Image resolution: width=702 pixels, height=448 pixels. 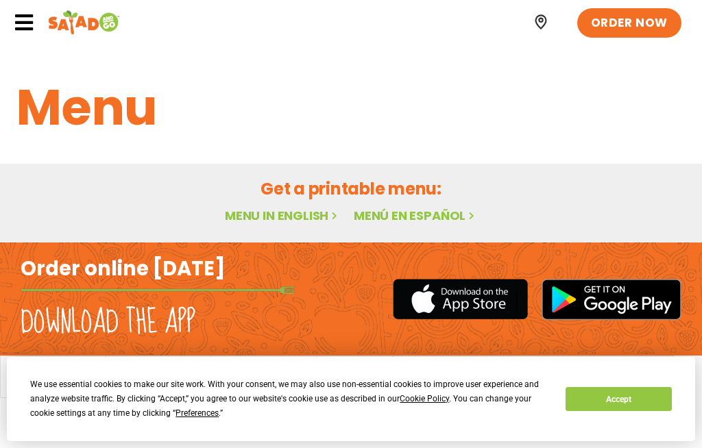 I want to click on a: Menú en español, so click(x=415, y=215).